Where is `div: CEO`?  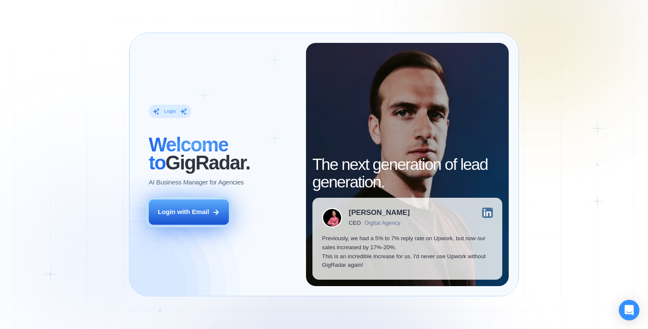 div: CEO is located at coordinates (355, 223).